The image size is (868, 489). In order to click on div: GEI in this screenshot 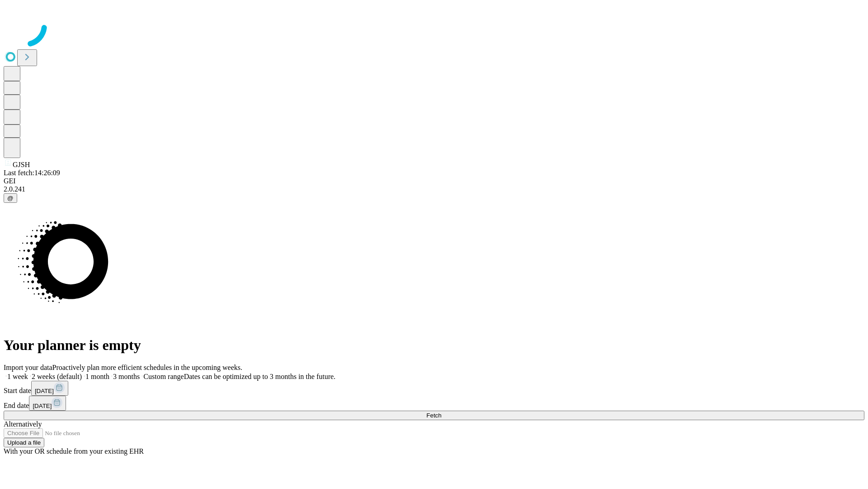, I will do `click(434, 181)`.